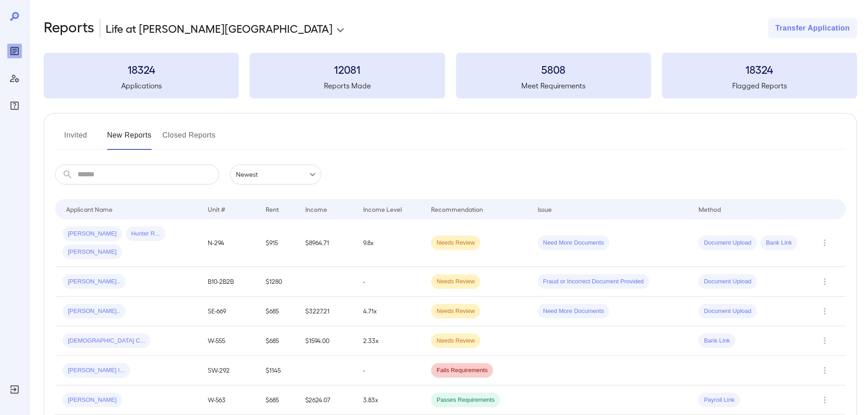  What do you see at coordinates (389, 400) in the screenshot?
I see `td: 3.83x` at bounding box center [389, 400].